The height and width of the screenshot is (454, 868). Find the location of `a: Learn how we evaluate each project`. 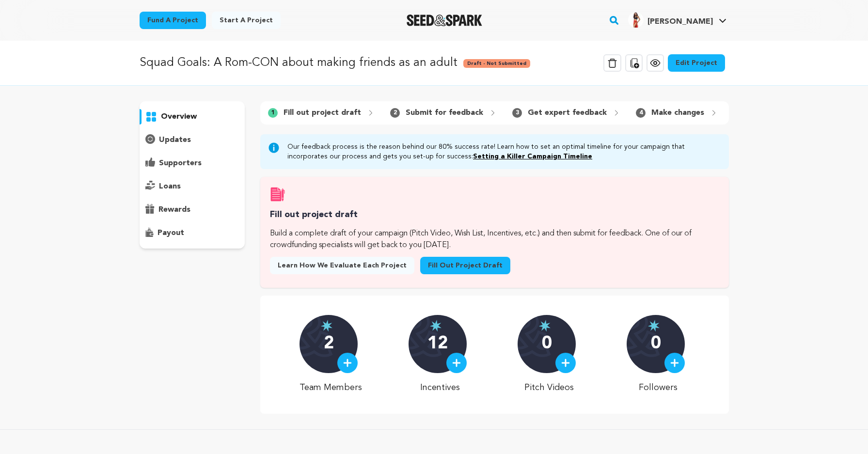

a: Learn how we evaluate each project is located at coordinates (342, 266).